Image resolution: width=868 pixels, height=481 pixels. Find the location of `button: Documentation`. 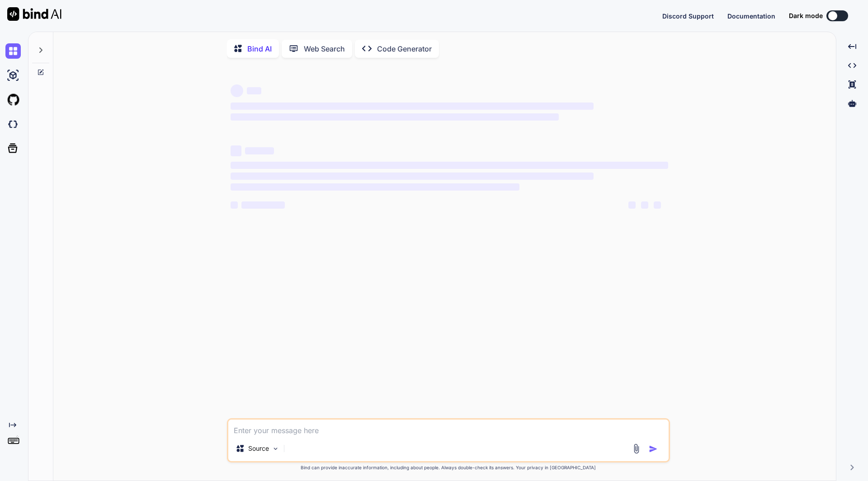

button: Documentation is located at coordinates (751, 16).